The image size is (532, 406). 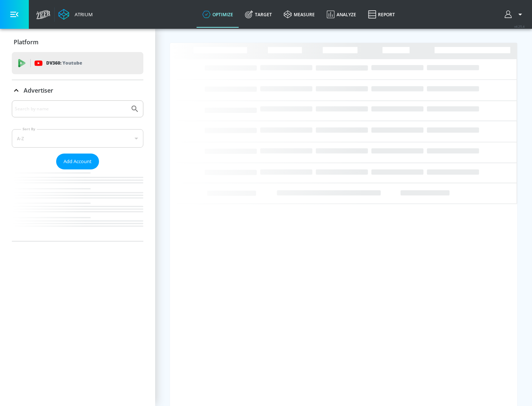 What do you see at coordinates (82, 14) in the screenshot?
I see `div: Atrium` at bounding box center [82, 14].